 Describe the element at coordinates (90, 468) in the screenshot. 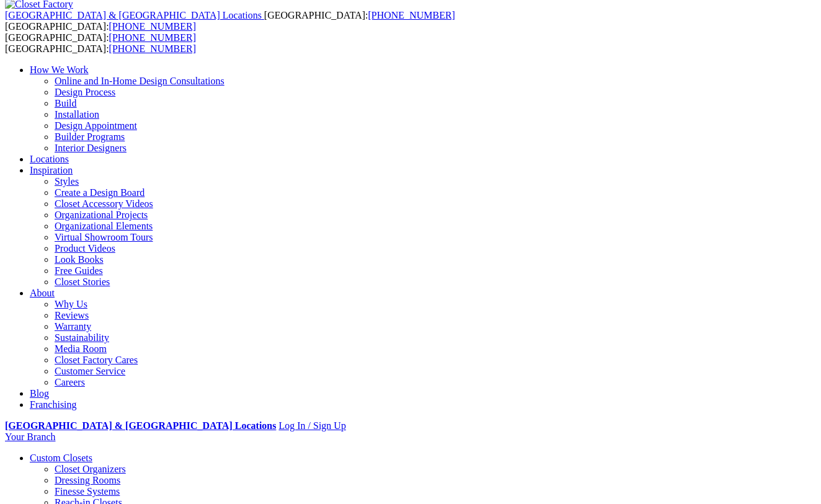

I see `a: Closet Organizers` at that location.